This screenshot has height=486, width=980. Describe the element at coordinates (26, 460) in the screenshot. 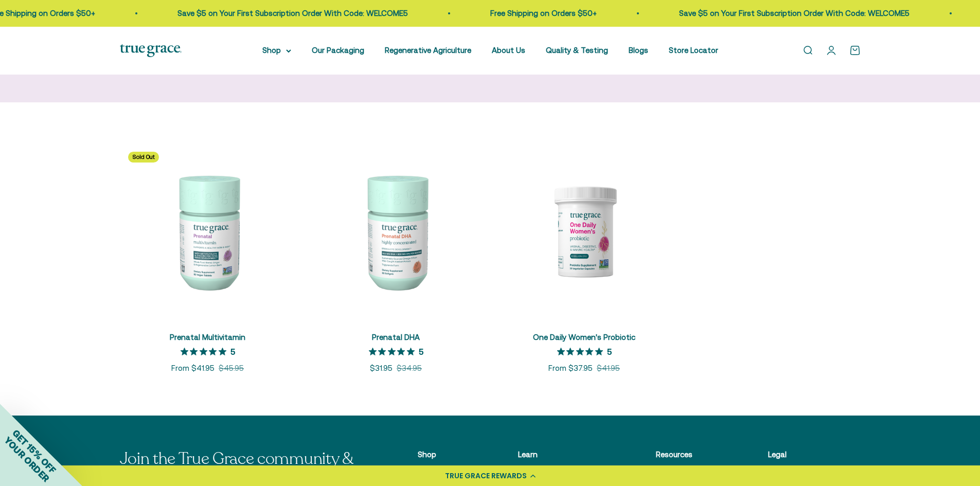

I see `span: YOUR ORDER` at that location.